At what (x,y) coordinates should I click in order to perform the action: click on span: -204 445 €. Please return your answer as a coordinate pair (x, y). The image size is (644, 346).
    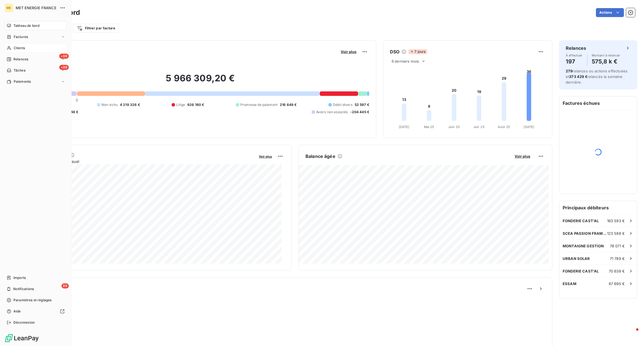
    Looking at the image, I should click on (360, 112).